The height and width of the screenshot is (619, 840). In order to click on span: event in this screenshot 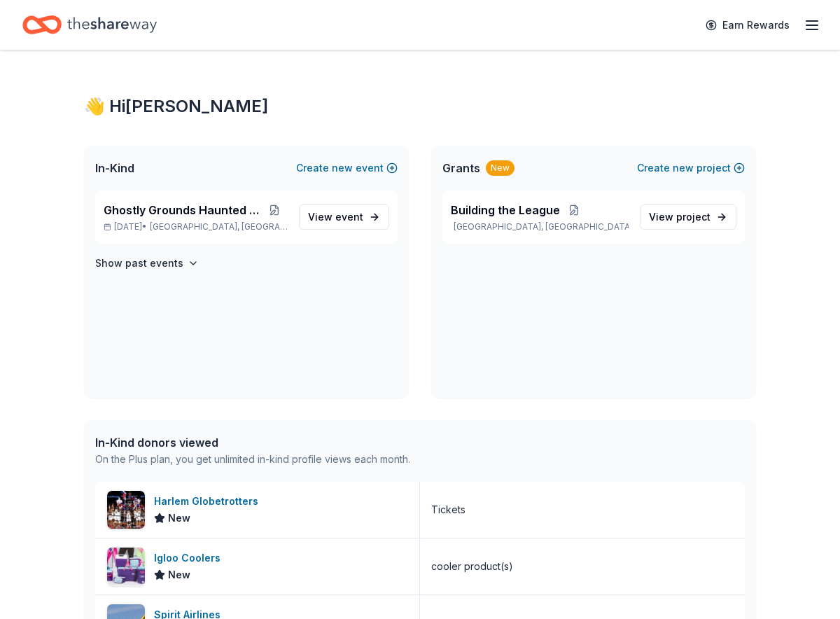, I will do `click(349, 216)`.